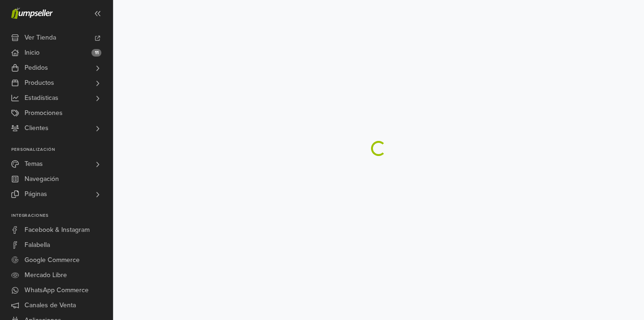 This screenshot has height=320, width=644. What do you see at coordinates (43, 113) in the screenshot?
I see `span: Promociones` at bounding box center [43, 113].